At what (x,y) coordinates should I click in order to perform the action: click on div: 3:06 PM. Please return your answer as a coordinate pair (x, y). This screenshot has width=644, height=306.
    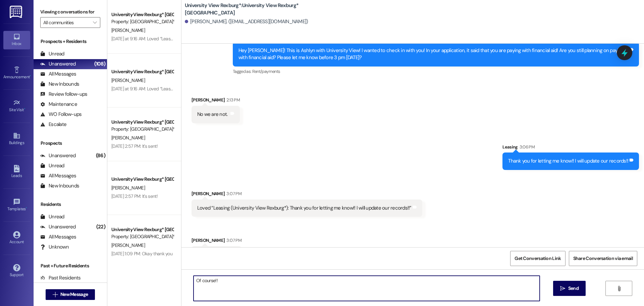
    Looking at the image, I should click on (526, 147).